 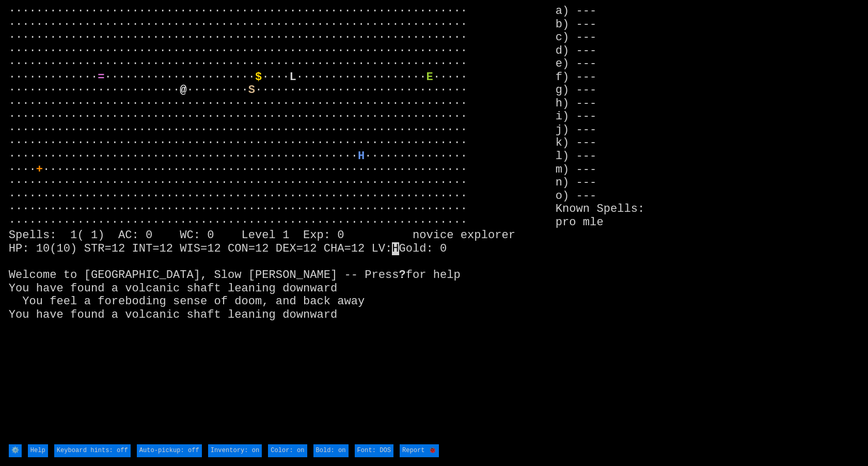 I want to click on input: Help, so click(x=38, y=450).